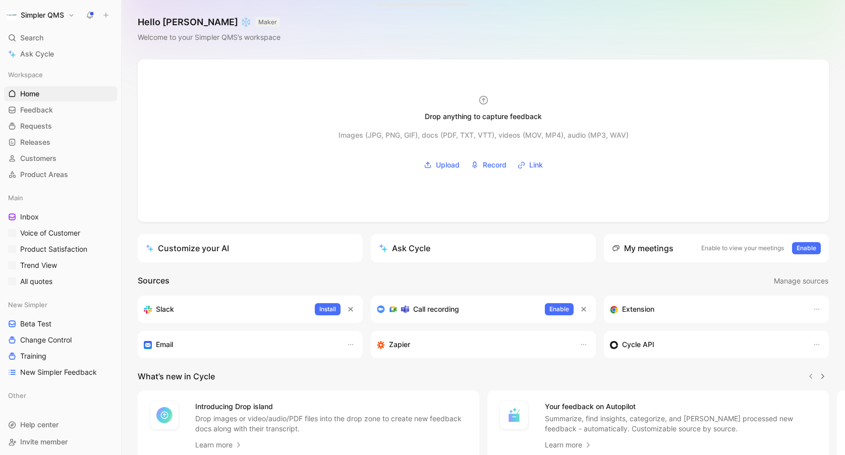  I want to click on span: Link, so click(536, 165).